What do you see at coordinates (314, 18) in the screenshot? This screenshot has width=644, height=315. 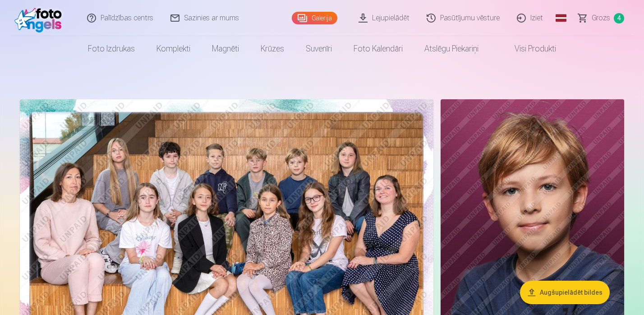 I see `a: Galerija` at bounding box center [314, 18].